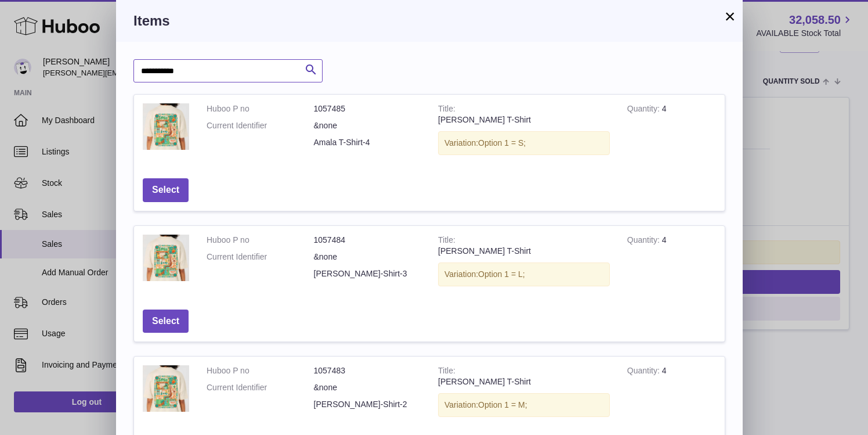 The height and width of the screenshot is (435, 868). I want to click on span: Option 1 = M;, so click(502, 405).